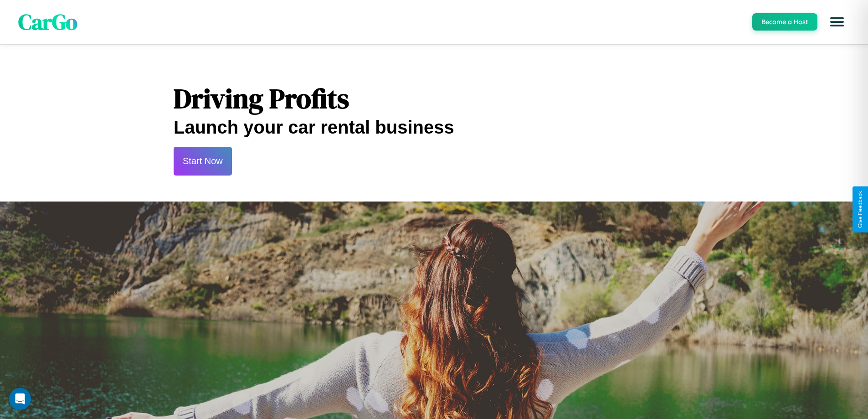 The width and height of the screenshot is (868, 419). I want to click on button: Become a Host, so click(785, 22).